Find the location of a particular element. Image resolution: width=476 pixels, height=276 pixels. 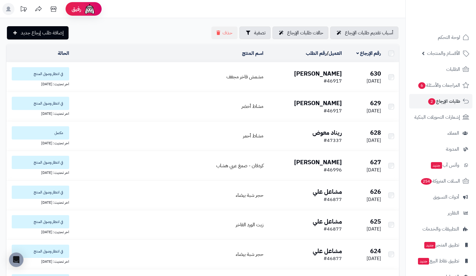

a: حالات طلبات الإرجاع is located at coordinates (301, 33).